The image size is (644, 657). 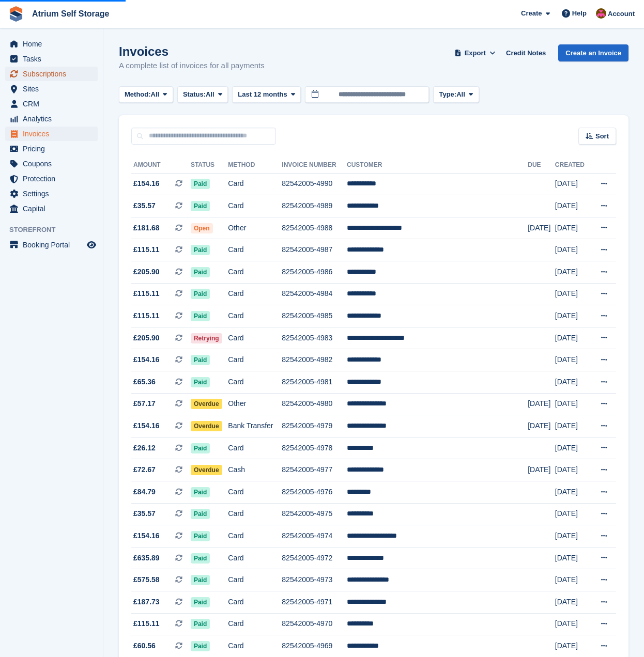 What do you see at coordinates (144, 448) in the screenshot?
I see `span: £26.12` at bounding box center [144, 448].